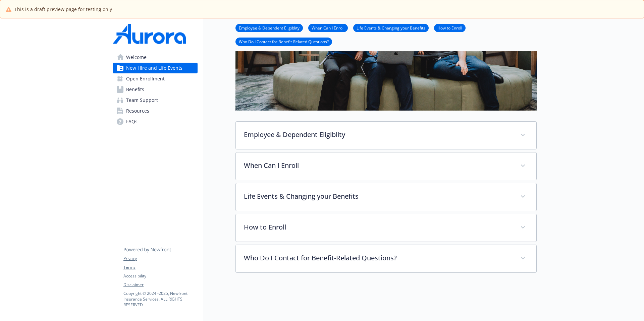 The height and width of the screenshot is (321, 644). Describe the element at coordinates (378, 166) in the screenshot. I see `p: When Can I Enroll` at that location.